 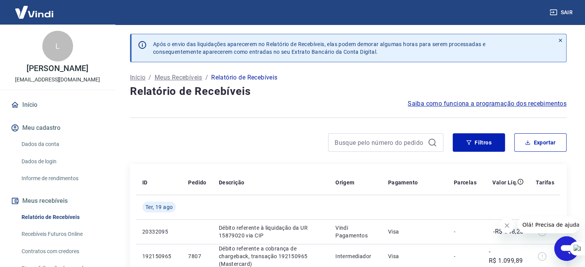 What do you see at coordinates (380, 143) in the screenshot?
I see `input: Busque pelo número do pedido` at bounding box center [380, 143].